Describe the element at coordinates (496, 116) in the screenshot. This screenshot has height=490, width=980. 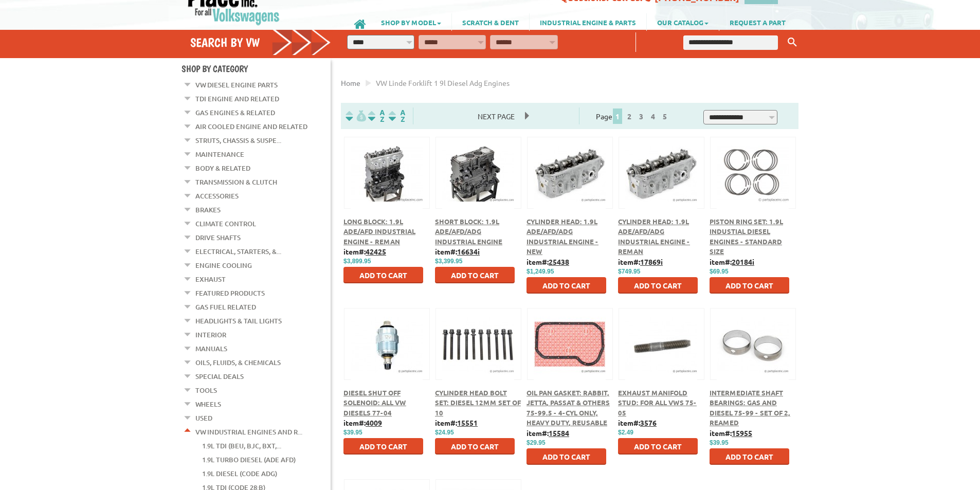
I see `a: Next Page` at that location.